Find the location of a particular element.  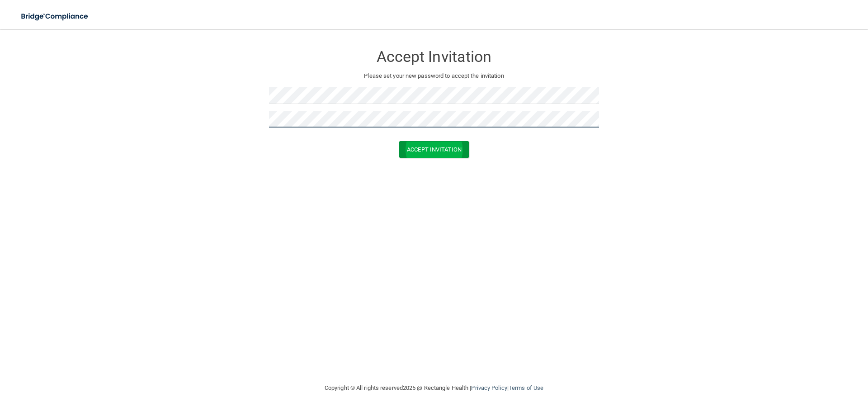

img: bridge_compliance_login_screen.278c3ca4.svg is located at coordinates (55, 16).